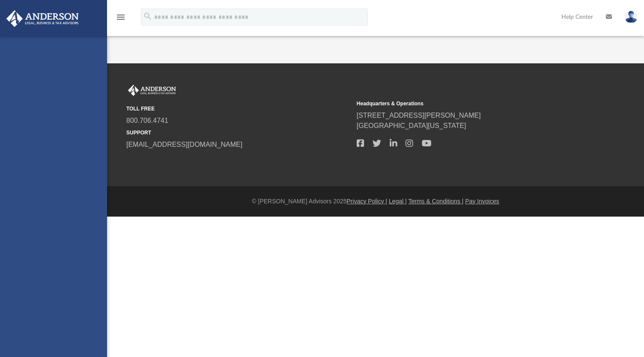 The width and height of the screenshot is (644, 357). What do you see at coordinates (469, 104) in the screenshot?
I see `small: Headquarters & Operations` at bounding box center [469, 104].